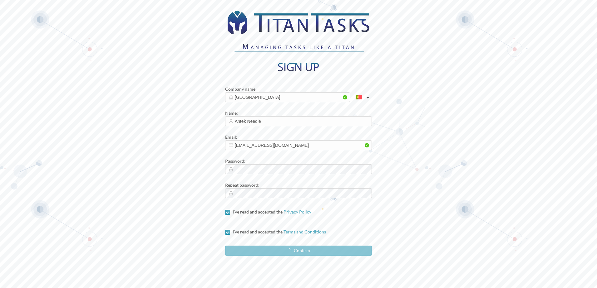  I want to click on i: icon: mail, so click(231, 145).